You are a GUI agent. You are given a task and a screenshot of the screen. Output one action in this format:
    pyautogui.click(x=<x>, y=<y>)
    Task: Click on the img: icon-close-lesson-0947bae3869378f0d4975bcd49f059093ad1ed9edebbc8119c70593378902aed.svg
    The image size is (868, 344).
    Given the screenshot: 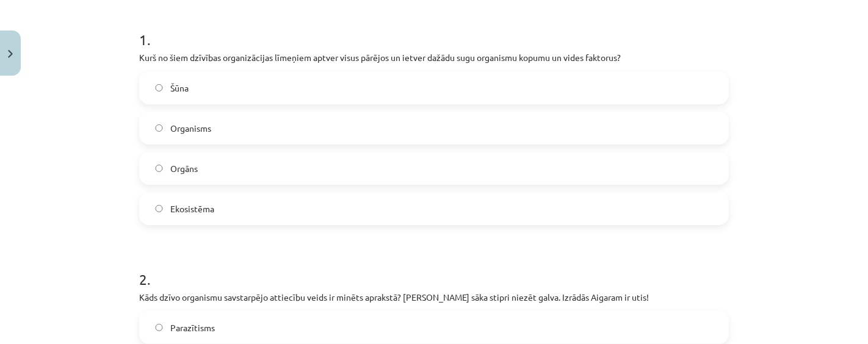 What is the action you would take?
    pyautogui.click(x=11, y=54)
    